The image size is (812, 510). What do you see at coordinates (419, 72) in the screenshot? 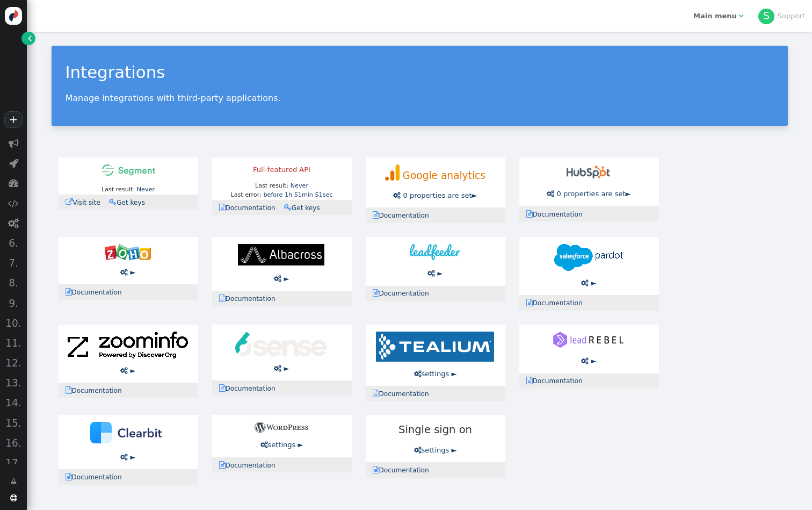
I see `div: Integrations` at bounding box center [419, 72].